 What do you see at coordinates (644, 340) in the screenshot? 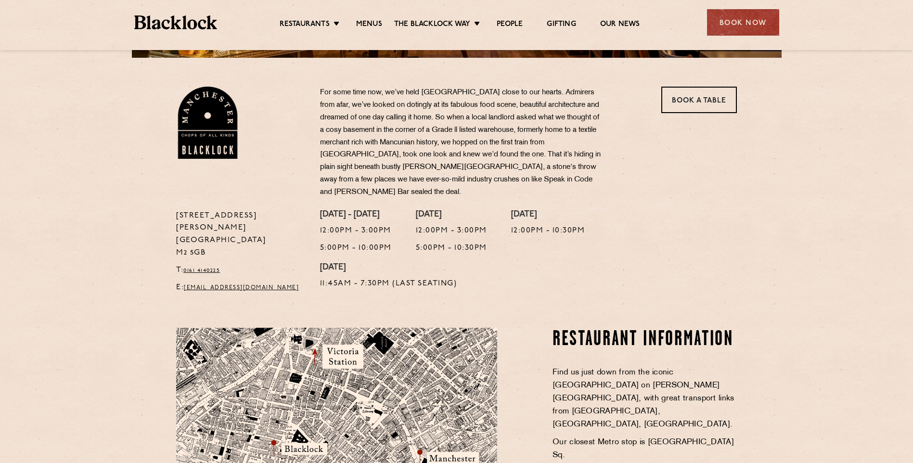
I see `h2: Restaurant Information` at bounding box center [644, 340].